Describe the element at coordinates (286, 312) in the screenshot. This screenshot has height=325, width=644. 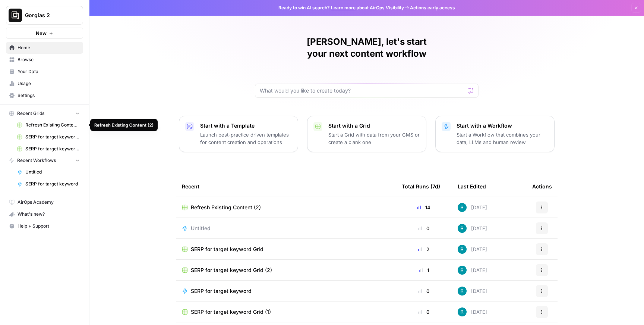
I see `a: SERP for target keyword Grid (1)` at that location.